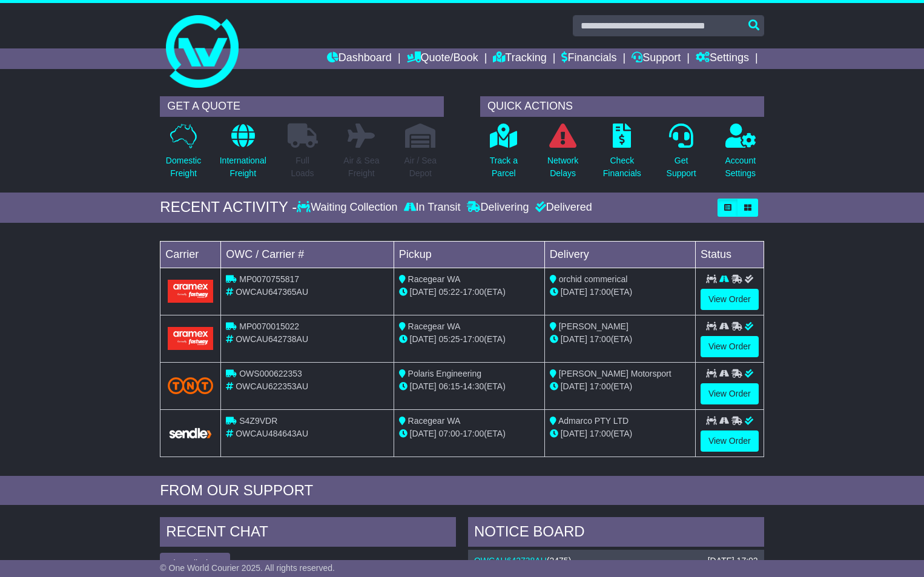 The image size is (924, 577). I want to click on div: Delivering, so click(498, 208).